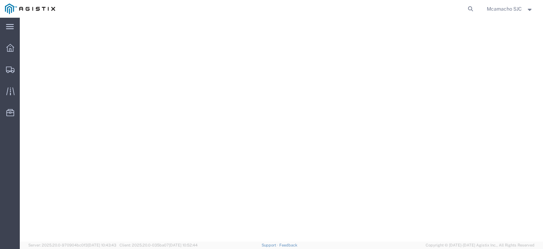  What do you see at coordinates (510, 9) in the screenshot?
I see `button: Mcamacho SJC` at bounding box center [510, 9].